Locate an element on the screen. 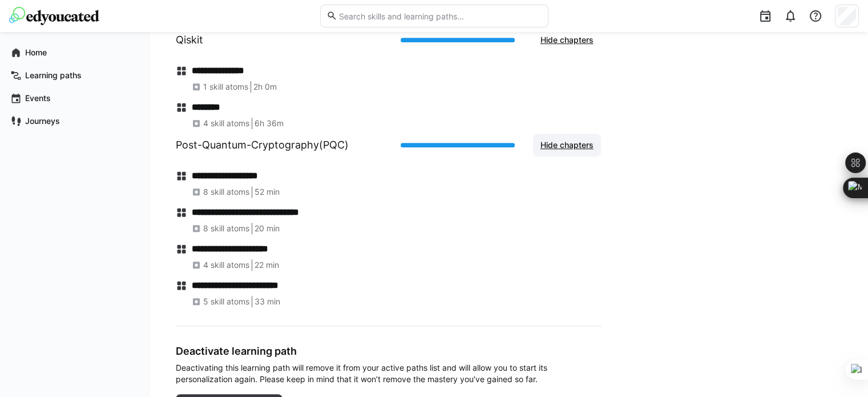  span: Deactivating this learning path will remove it from your active paths list and will allow you to ... is located at coordinates (388, 373).